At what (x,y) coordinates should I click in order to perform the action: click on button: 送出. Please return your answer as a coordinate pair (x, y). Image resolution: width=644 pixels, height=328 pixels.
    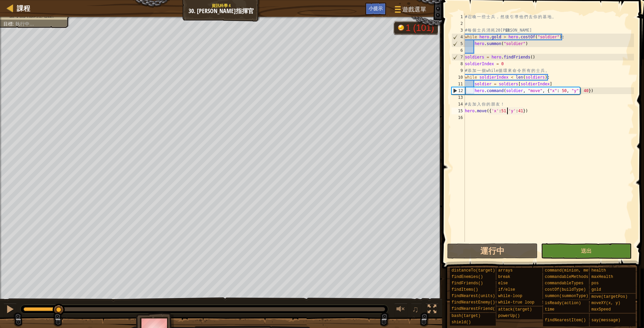
    Looking at the image, I should click on (587, 251).